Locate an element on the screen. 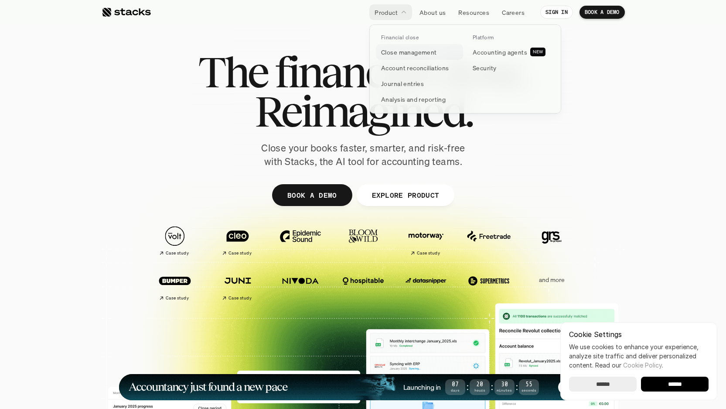 The height and width of the screenshot is (409, 726). span: Hours is located at coordinates (480, 390).